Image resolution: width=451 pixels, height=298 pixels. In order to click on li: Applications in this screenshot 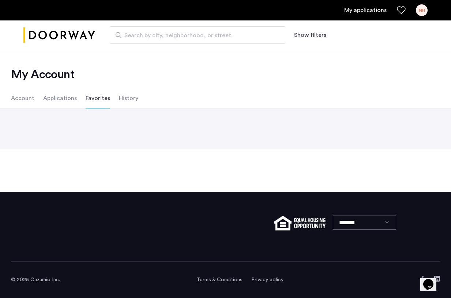, I will do `click(60, 98)`.